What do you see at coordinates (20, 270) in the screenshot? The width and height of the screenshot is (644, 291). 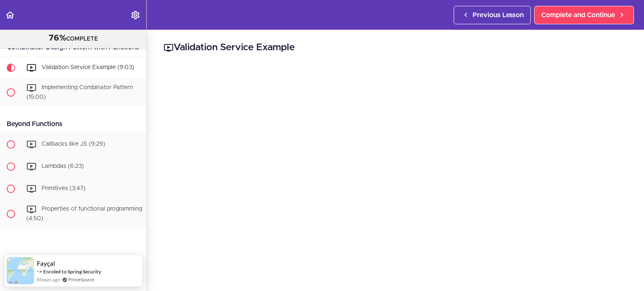 I see `img: provesource social proof notification image` at bounding box center [20, 270].